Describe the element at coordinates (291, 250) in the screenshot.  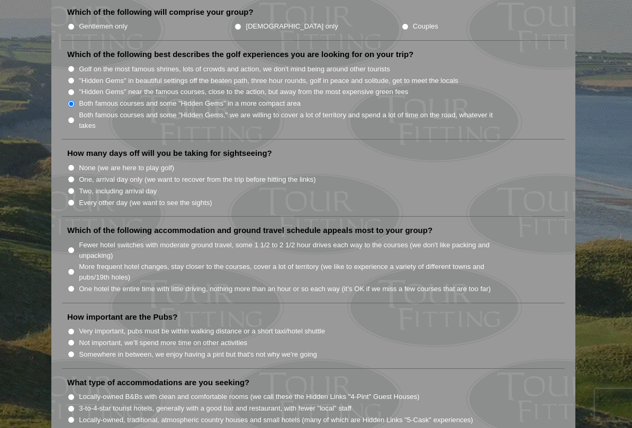
I see `label: Fewer hotel switches with moderate ground travel, some 1 1/2 to 2 1/2 hour drives each way to the...` at that location.